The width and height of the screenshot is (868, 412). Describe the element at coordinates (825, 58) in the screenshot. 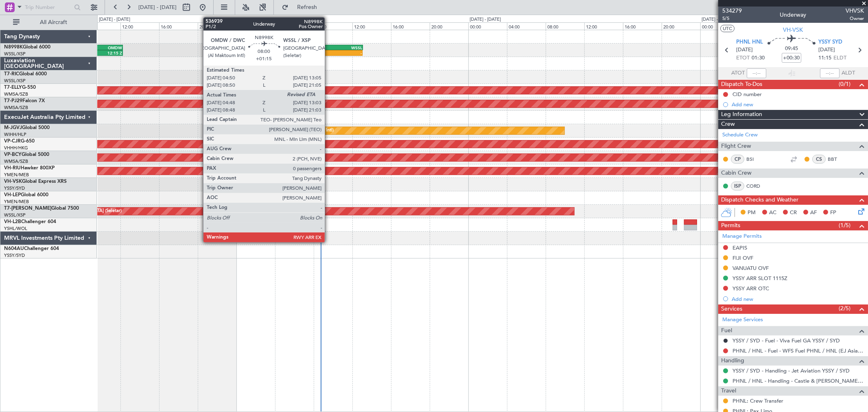

I see `span: 11:15` at that location.